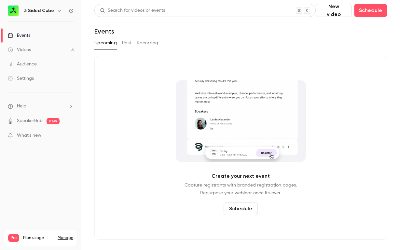  Describe the element at coordinates (29, 135) in the screenshot. I see `span: What's new` at that location.